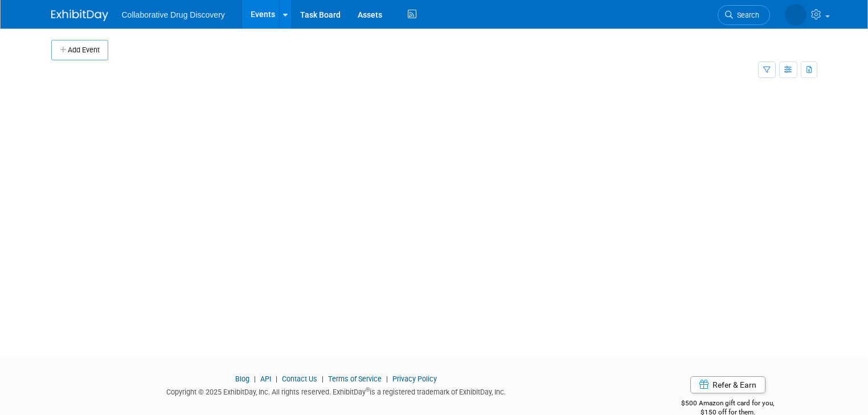  I want to click on a: Terms of Service, so click(355, 379).